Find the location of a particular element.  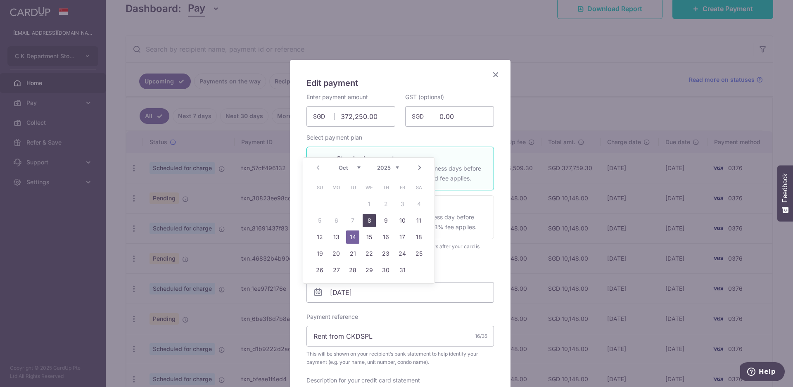

p: Standard payment is located at coordinates (410, 159).